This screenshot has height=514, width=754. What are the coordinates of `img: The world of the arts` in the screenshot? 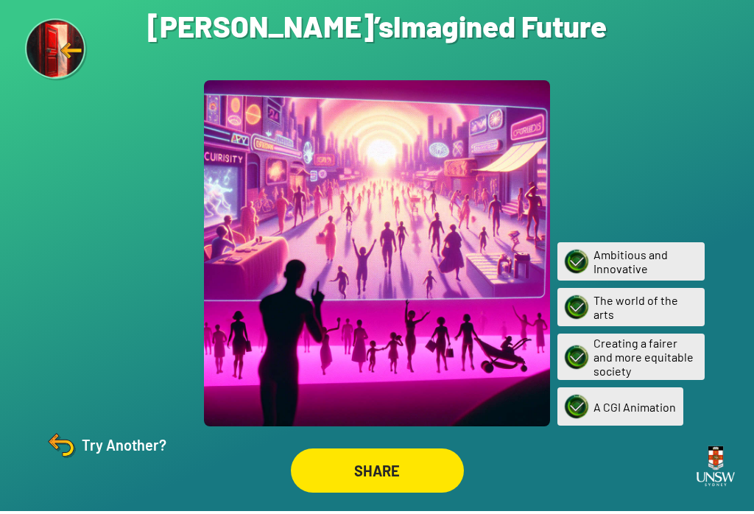 It's located at (576, 310).